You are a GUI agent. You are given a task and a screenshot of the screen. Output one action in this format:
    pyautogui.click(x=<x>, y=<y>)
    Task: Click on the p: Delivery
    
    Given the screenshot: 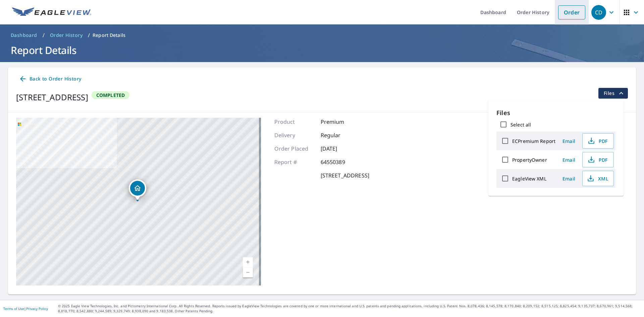 What is the action you would take?
    pyautogui.click(x=295, y=135)
    